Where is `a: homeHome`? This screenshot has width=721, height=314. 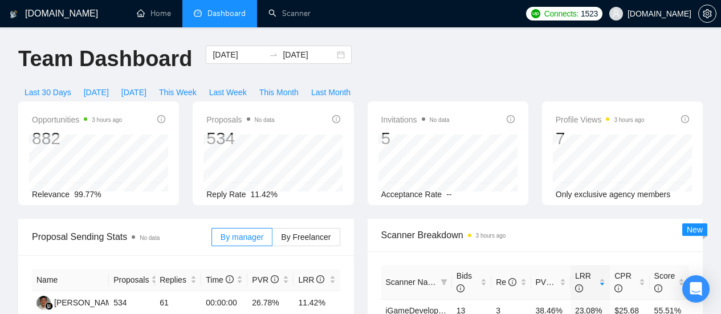 a: homeHome is located at coordinates (154, 13).